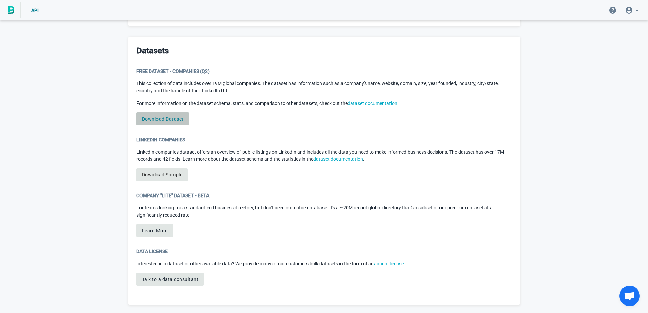 This screenshot has width=648, height=313. Describe the element at coordinates (324, 71) in the screenshot. I see `div: Free Dataset - Companies (Q2)` at that location.